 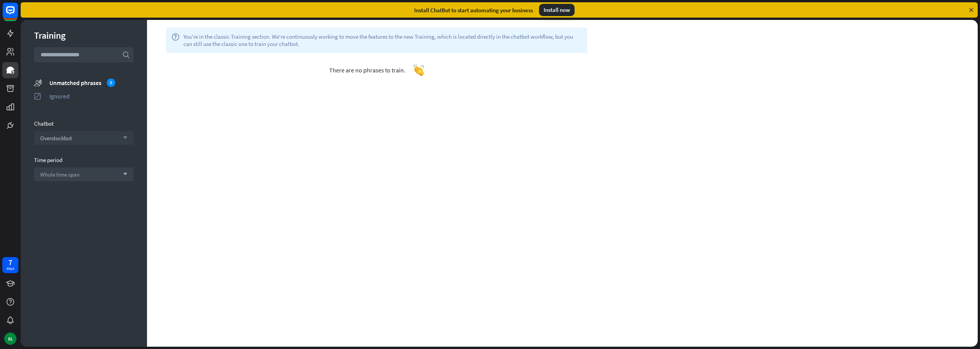 I want to click on span: There are no phrases to train., so click(x=368, y=70).